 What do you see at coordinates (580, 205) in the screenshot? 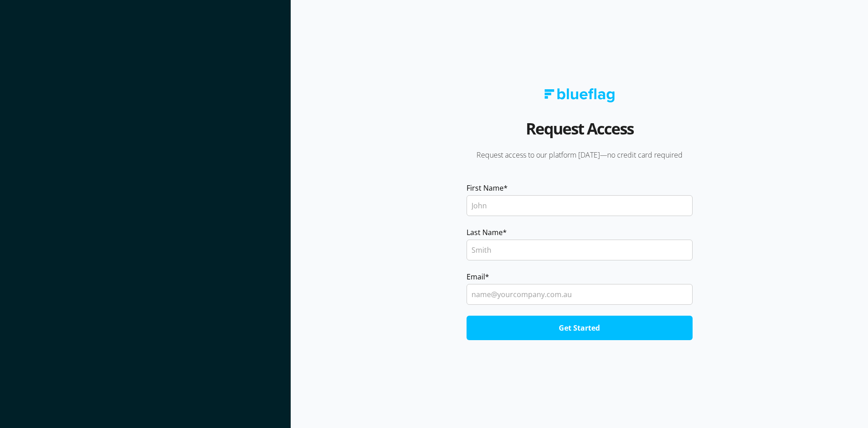
I see `input: John` at bounding box center [580, 205].